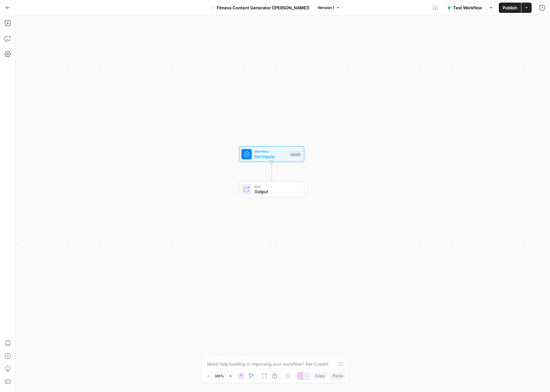  What do you see at coordinates (510, 8) in the screenshot?
I see `button: Publish` at bounding box center [510, 8].